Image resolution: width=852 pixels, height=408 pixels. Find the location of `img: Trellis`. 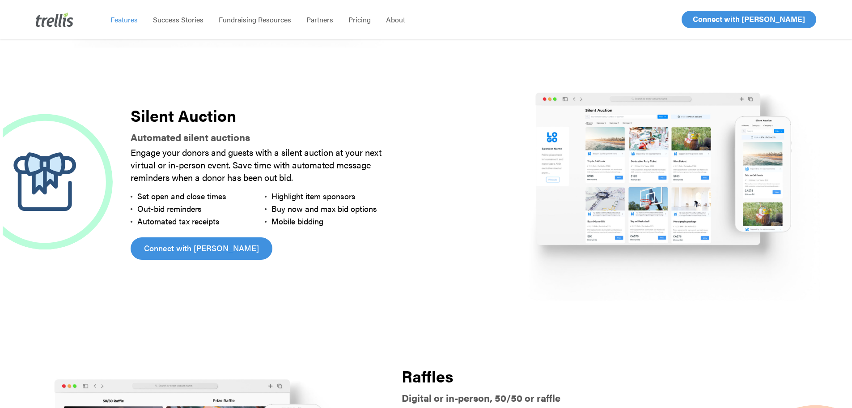

img: Trellis is located at coordinates (55, 20).